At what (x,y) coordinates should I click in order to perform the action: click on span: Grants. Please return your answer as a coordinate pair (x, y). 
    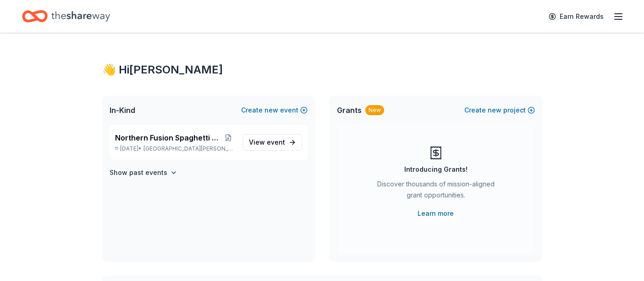
    Looking at the image, I should click on (349, 110).